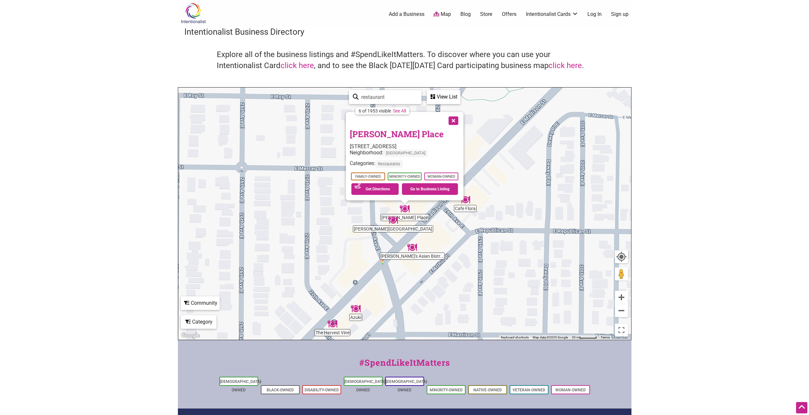 The image size is (809, 415). I want to click on a: Log In, so click(595, 14).